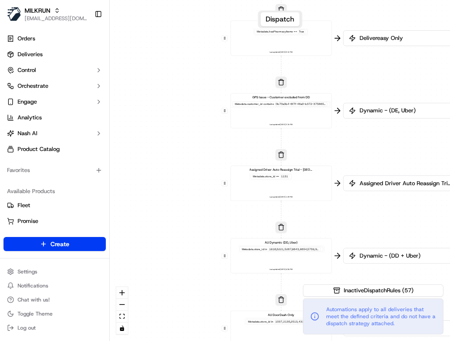 Image resolution: width=450 pixels, height=341 pixels. Describe the element at coordinates (27, 133) in the screenshot. I see `span: Nash AI` at that location.